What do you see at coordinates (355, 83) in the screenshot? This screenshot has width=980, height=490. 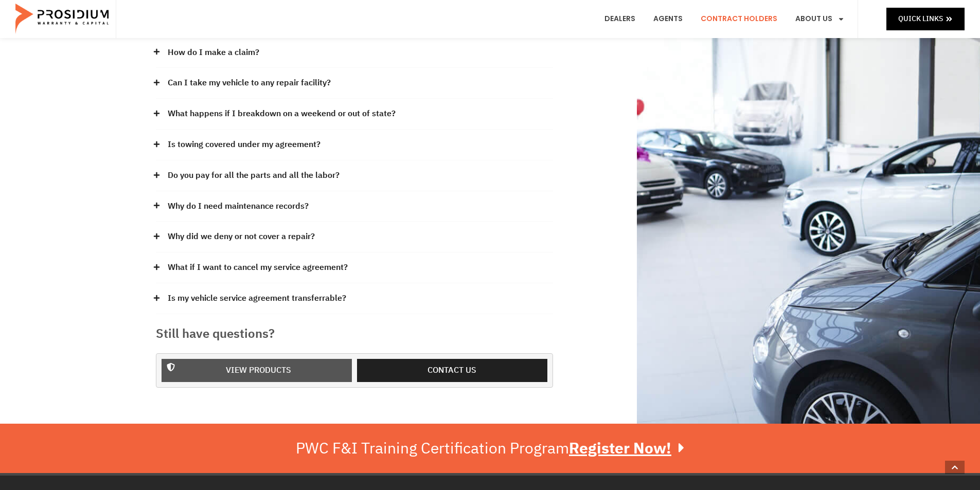 I see `div: Can I take my vehicle to any repair facility?` at bounding box center [355, 83].